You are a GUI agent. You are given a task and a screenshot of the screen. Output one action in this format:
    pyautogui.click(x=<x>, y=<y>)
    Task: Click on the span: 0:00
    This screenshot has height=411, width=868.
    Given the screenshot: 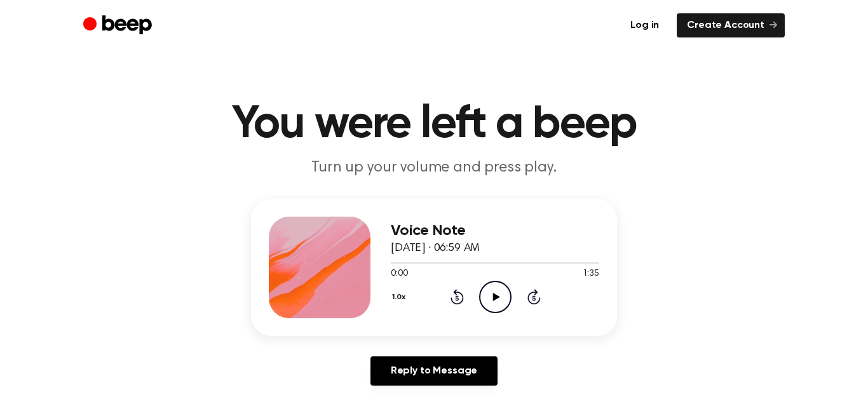 What is the action you would take?
    pyautogui.click(x=399, y=274)
    